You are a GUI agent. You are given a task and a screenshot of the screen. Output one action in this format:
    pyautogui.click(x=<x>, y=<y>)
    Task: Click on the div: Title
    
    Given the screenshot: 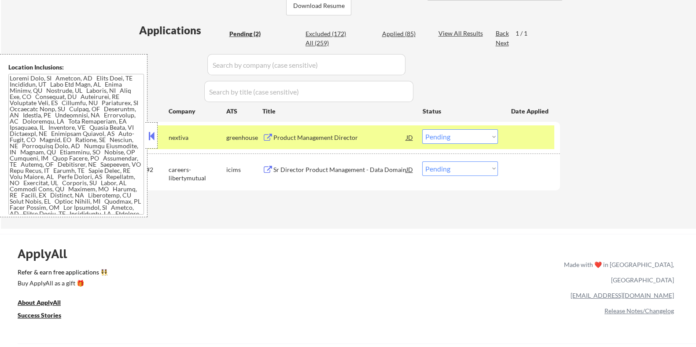 What is the action you would take?
    pyautogui.click(x=337, y=111)
    